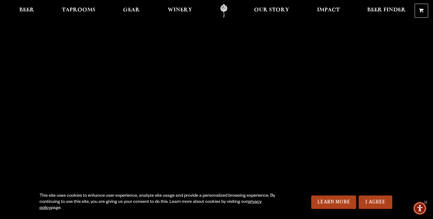 The height and width of the screenshot is (219, 433). Describe the element at coordinates (224, 11) in the screenshot. I see `a: Odell Home` at that location.